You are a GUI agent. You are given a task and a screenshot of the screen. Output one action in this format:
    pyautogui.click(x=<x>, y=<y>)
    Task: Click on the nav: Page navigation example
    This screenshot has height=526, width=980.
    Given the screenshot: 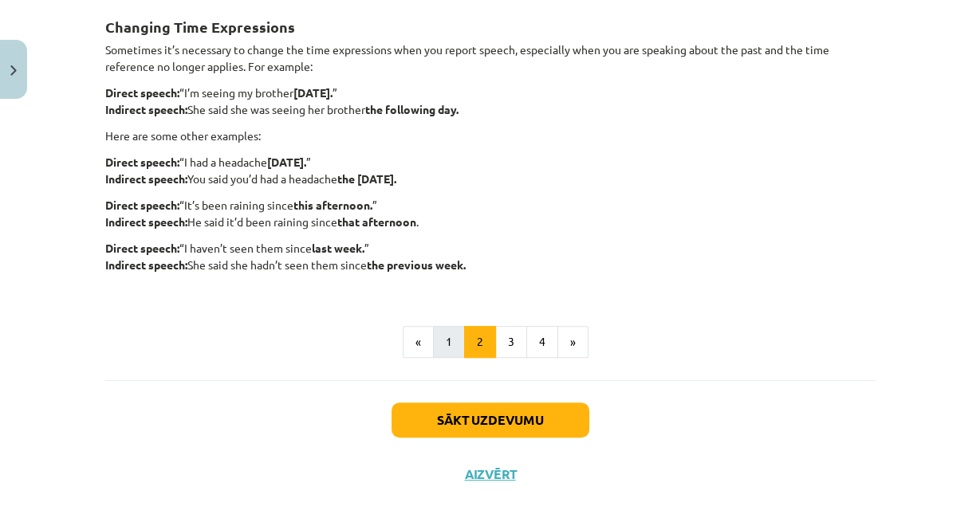 What is the action you would take?
    pyautogui.click(x=490, y=342)
    